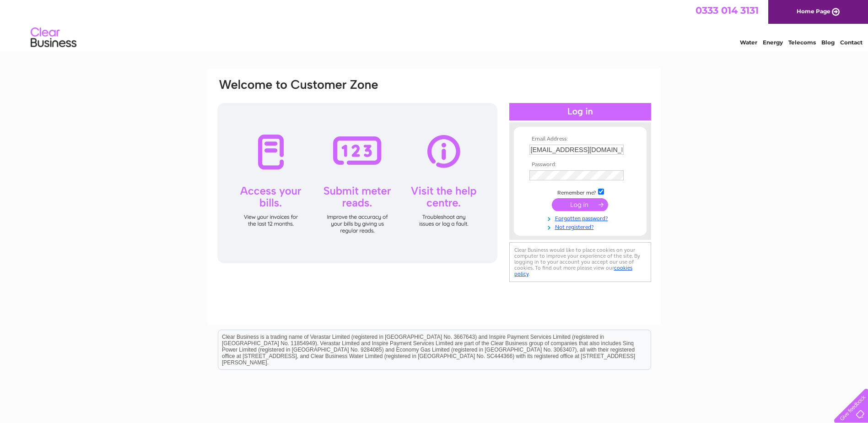 Image resolution: width=868 pixels, height=423 pixels. What do you see at coordinates (749, 42) in the screenshot?
I see `a: Water` at bounding box center [749, 42].